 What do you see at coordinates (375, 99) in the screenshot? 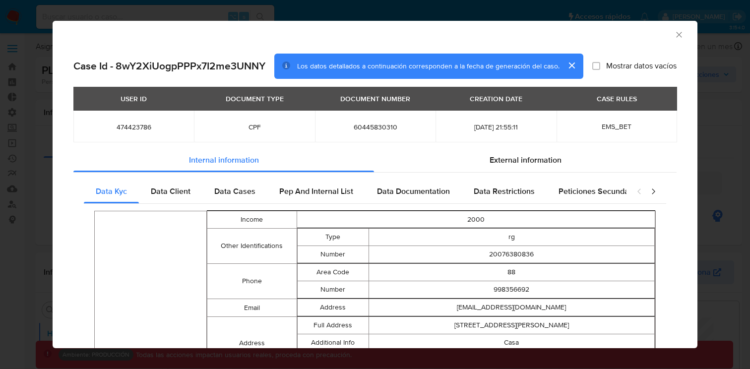
I see `div: DOCUMENT NUMBER` at bounding box center [375, 99].